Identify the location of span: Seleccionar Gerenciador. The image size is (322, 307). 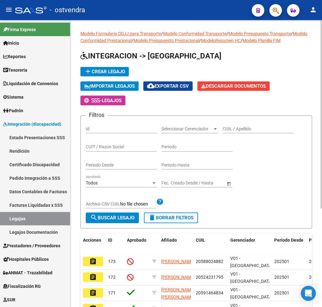
(187, 129).